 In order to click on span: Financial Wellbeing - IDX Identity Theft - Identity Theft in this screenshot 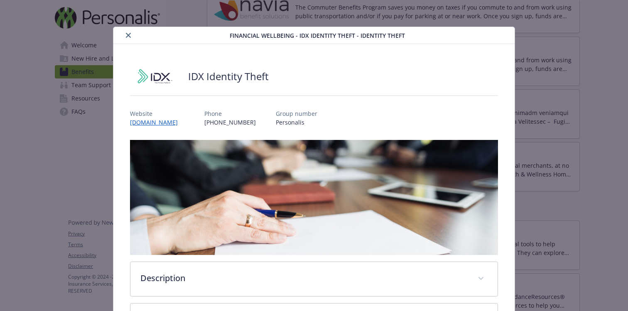, I will do `click(317, 35)`.